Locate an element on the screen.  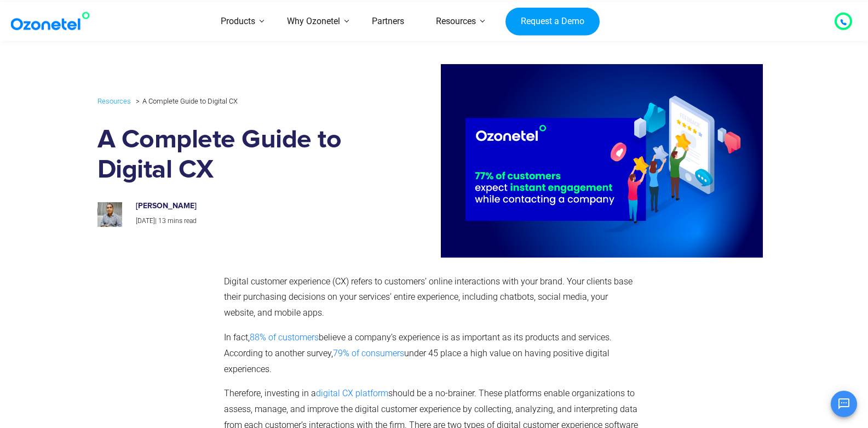
a: Products is located at coordinates (238, 21).